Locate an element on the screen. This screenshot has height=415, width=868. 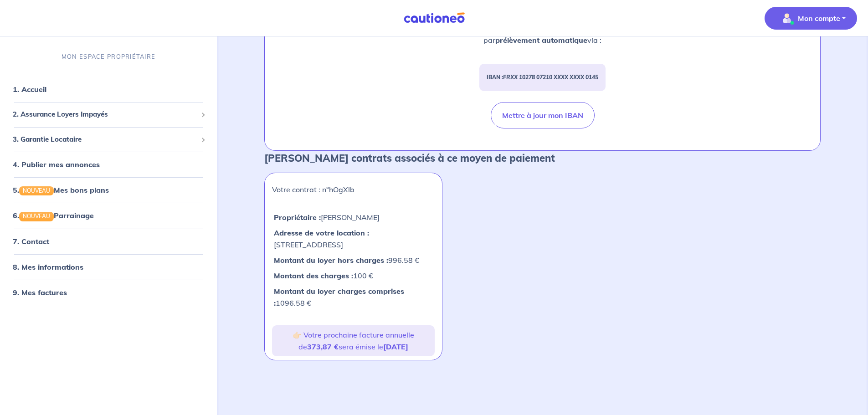
p: 👉🏻 Votre prochaine facture annuelle de sera émise le is located at coordinates (353, 341).